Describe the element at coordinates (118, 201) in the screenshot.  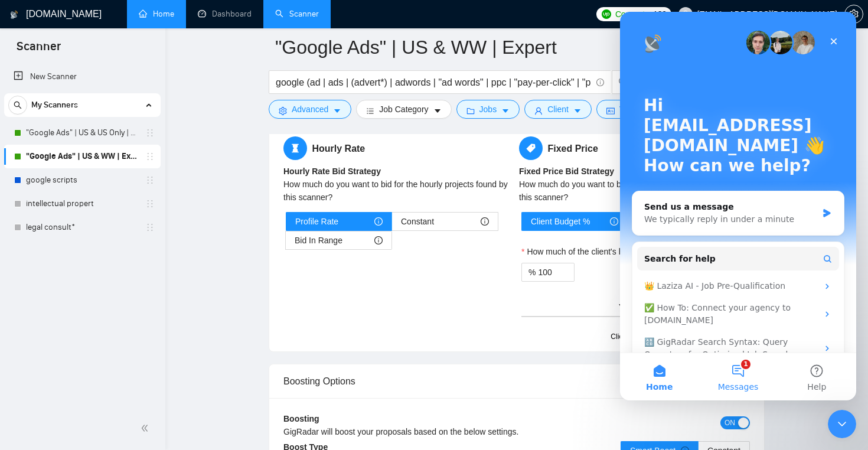
I see `div: Send us a messageWe typically reply in under a minute` at that location.